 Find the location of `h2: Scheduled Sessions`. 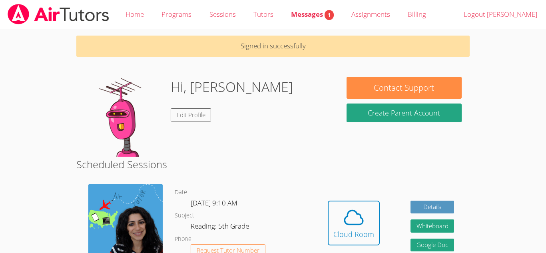

h2: Scheduled Sessions is located at coordinates (273, 164).